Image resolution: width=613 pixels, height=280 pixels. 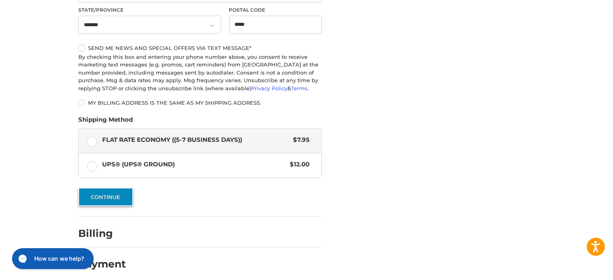 What do you see at coordinates (200, 73) in the screenshot?
I see `div: By checking this box and entering your phone number above, you consent to receive marketing text ...` at bounding box center [200, 73].